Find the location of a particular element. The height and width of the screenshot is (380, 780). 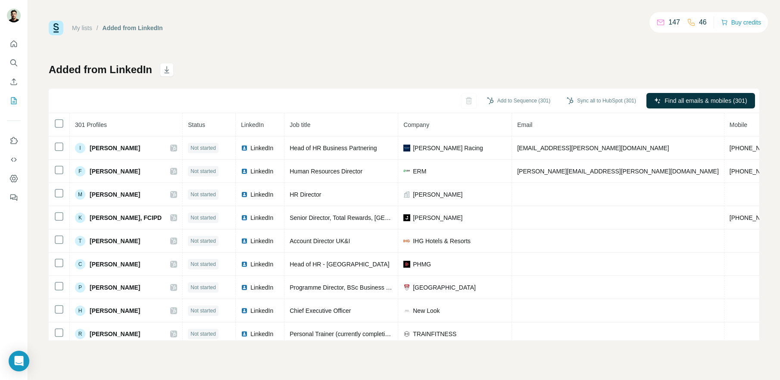

button: Search is located at coordinates (14, 63).